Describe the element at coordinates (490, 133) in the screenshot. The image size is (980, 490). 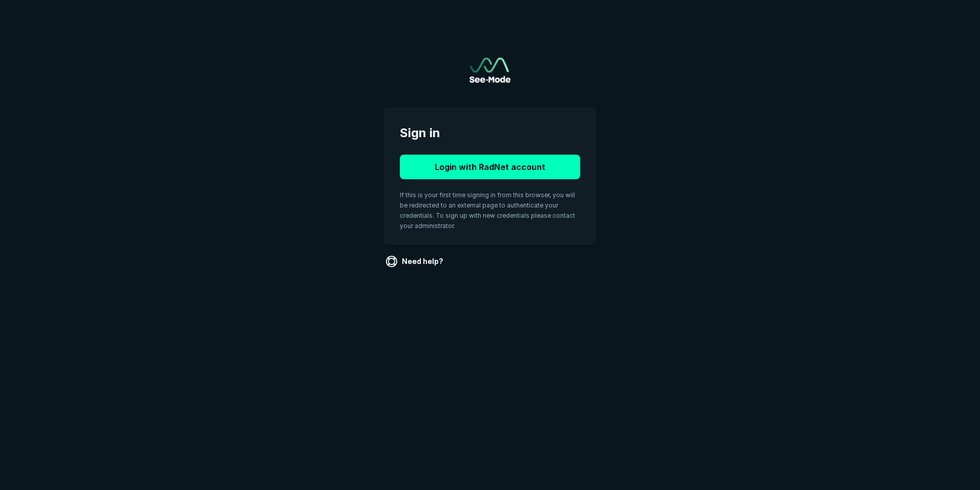
I see `span: Sign in` at that location.